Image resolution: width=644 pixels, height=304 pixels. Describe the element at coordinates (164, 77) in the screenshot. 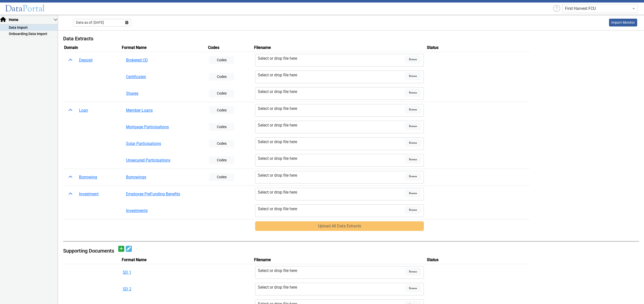

I see `button: Certificates` at that location.